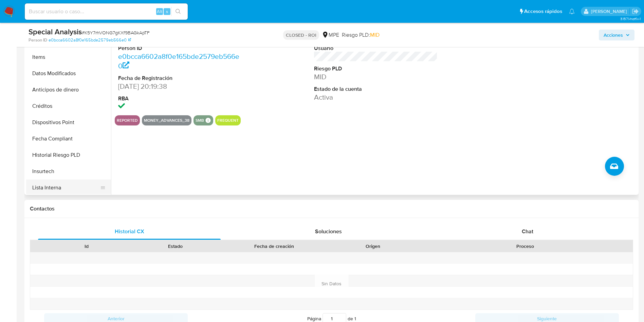 This screenshot has width=644, height=322. What do you see at coordinates (127, 120) in the screenshot?
I see `button: reported` at bounding box center [127, 120].